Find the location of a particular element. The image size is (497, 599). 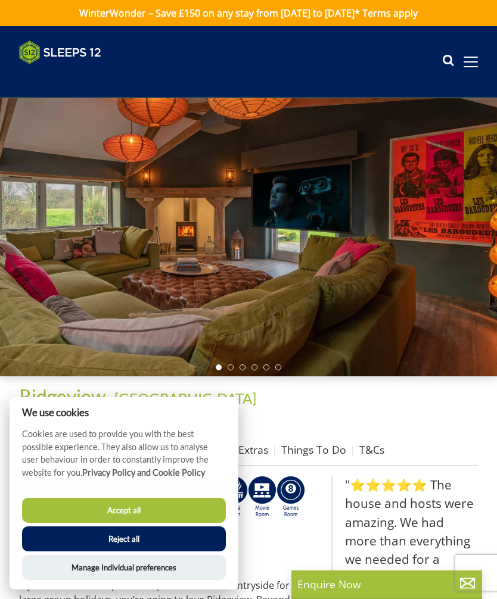

a: Extras is located at coordinates (253, 450).